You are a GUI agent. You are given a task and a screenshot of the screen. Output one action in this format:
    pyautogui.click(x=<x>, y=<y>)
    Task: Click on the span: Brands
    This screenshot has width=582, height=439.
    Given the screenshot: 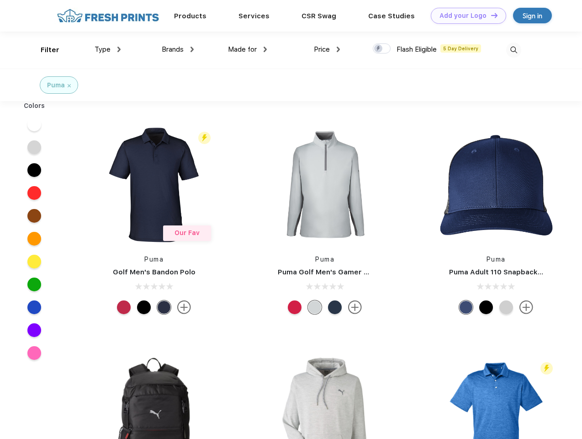 What is the action you would take?
    pyautogui.click(x=173, y=49)
    